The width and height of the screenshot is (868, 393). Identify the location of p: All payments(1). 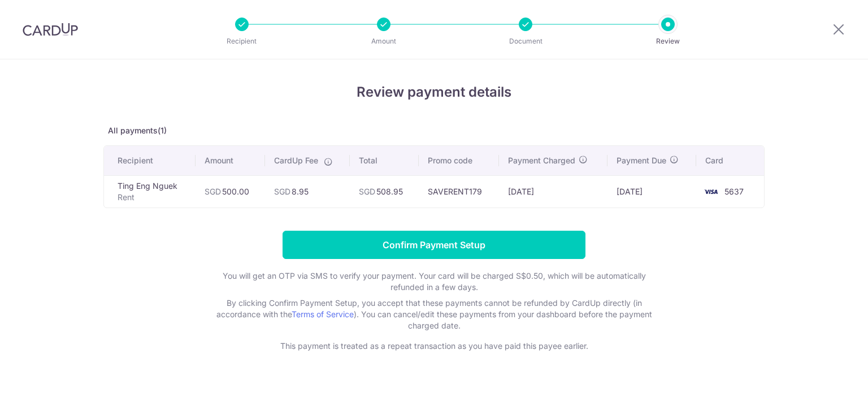
(434, 131).